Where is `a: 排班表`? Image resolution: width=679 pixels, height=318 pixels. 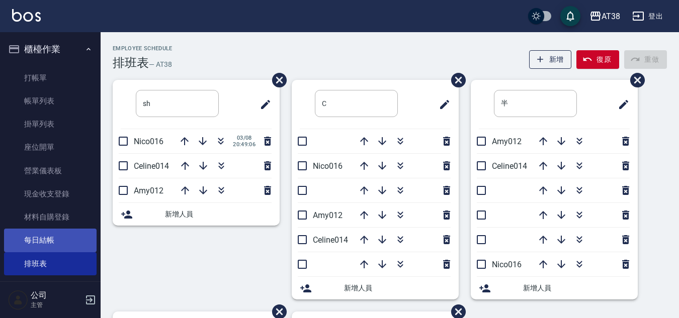 a: 排班表 is located at coordinates (50, 264).